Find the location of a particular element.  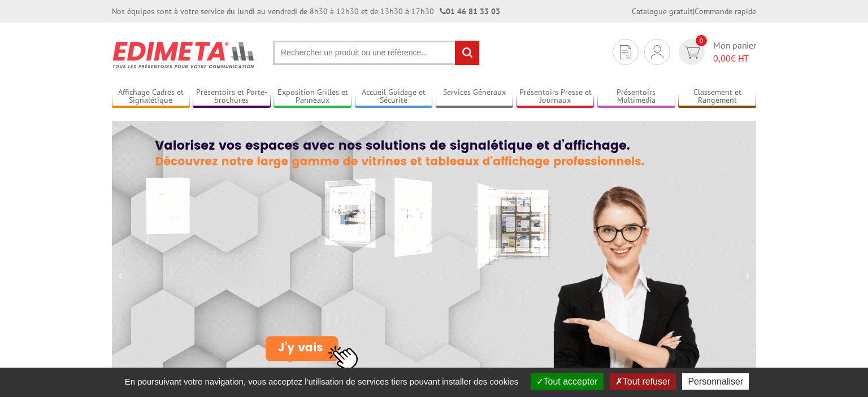

a: devis rapide 0 Mon panier 0,00€ HT is located at coordinates (716, 52).